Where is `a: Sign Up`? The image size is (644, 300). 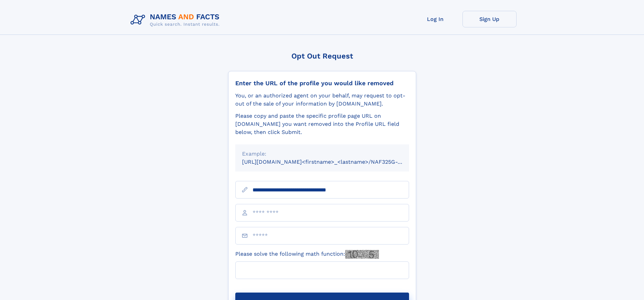
a: Sign Up is located at coordinates (489, 19).